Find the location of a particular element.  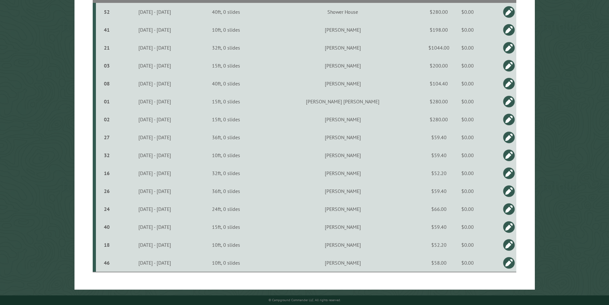

div: 32 is located at coordinates (107, 155).